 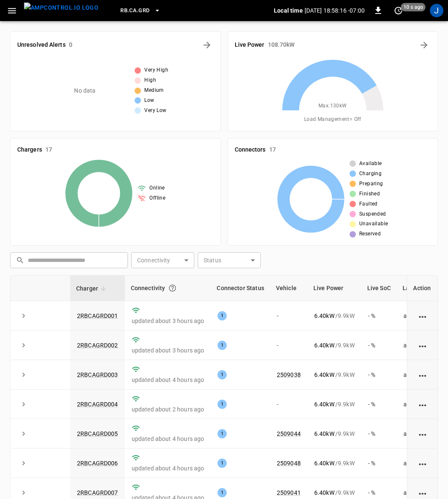 What do you see at coordinates (370, 234) in the screenshot?
I see `span: Reserved` at bounding box center [370, 234].